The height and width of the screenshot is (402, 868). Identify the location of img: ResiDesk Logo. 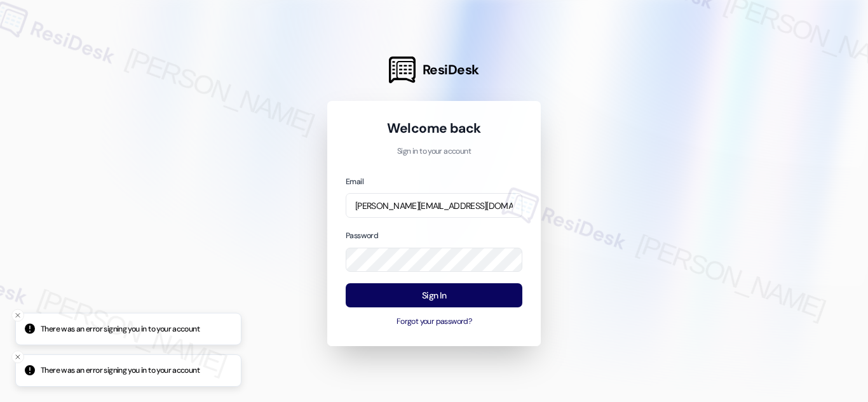
(402, 70).